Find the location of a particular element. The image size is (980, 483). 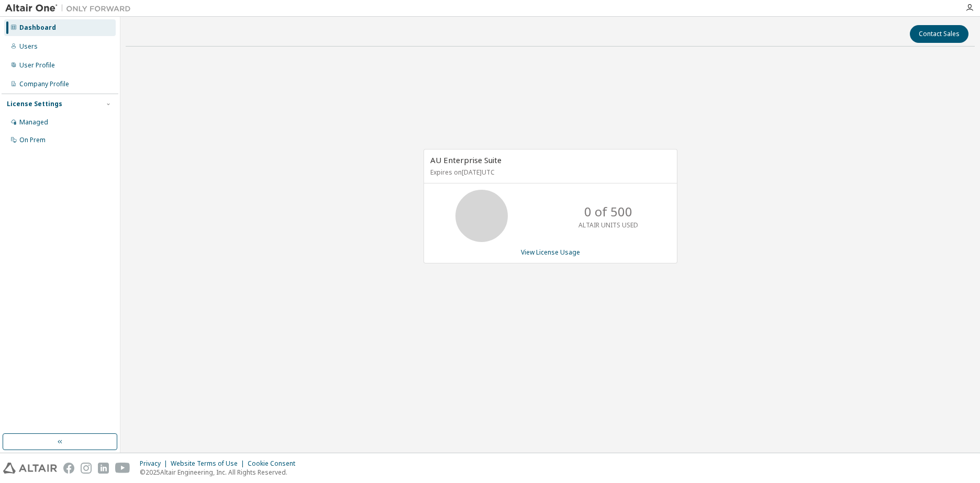

div: Website Terms of Use is located at coordinates (209, 464).